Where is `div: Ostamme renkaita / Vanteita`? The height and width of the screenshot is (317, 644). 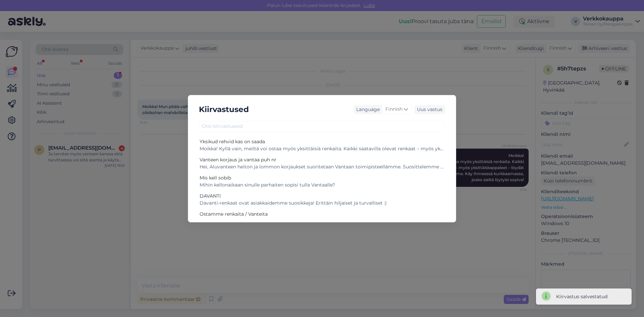 div: Ostamme renkaita / Vanteita is located at coordinates (322, 214).